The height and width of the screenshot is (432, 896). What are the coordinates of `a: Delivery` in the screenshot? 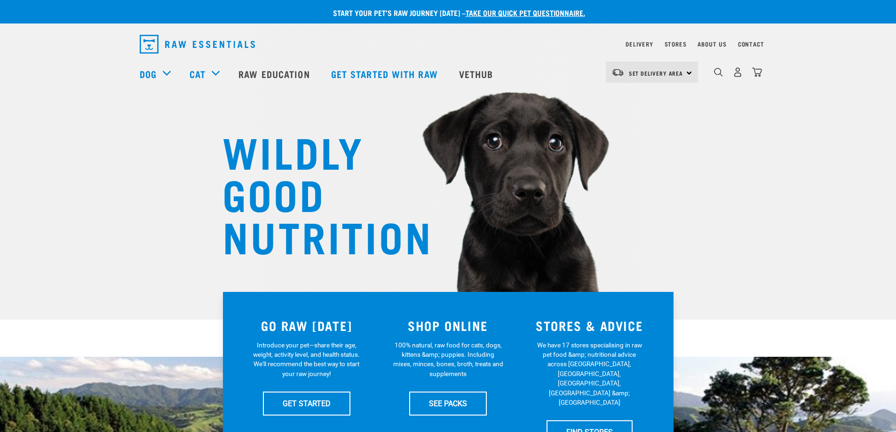 It's located at (639, 44).